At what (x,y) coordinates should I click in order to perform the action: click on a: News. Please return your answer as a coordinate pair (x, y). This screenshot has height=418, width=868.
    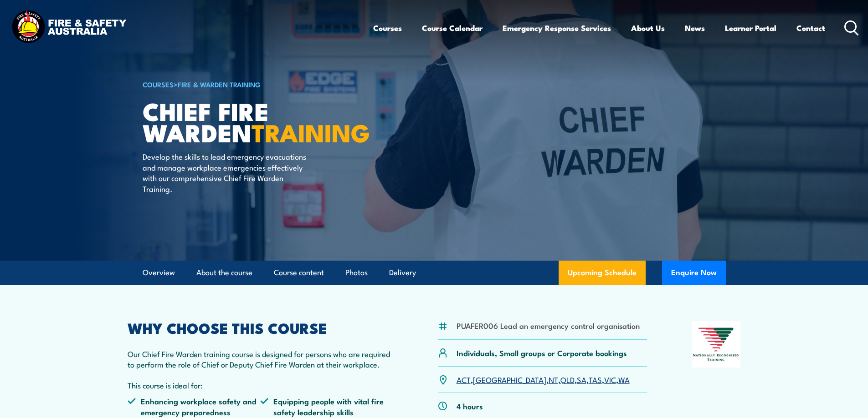
    Looking at the image, I should click on (695, 28).